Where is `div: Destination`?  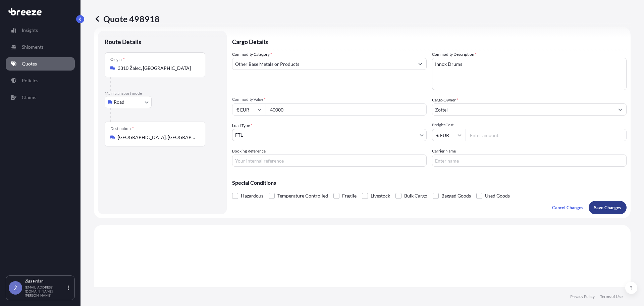
div: Destination is located at coordinates (122, 129).